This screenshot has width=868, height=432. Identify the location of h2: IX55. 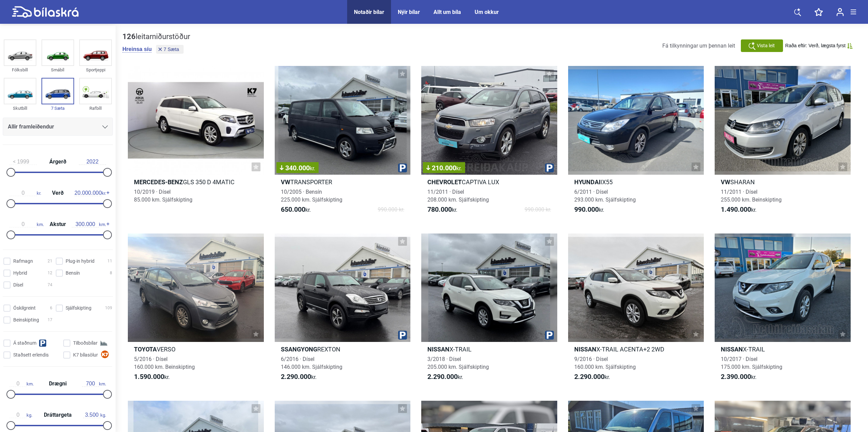
(636, 181).